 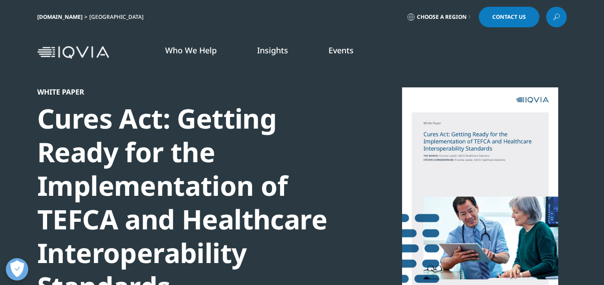 What do you see at coordinates (509, 17) in the screenshot?
I see `span: Contact Us` at bounding box center [509, 17].